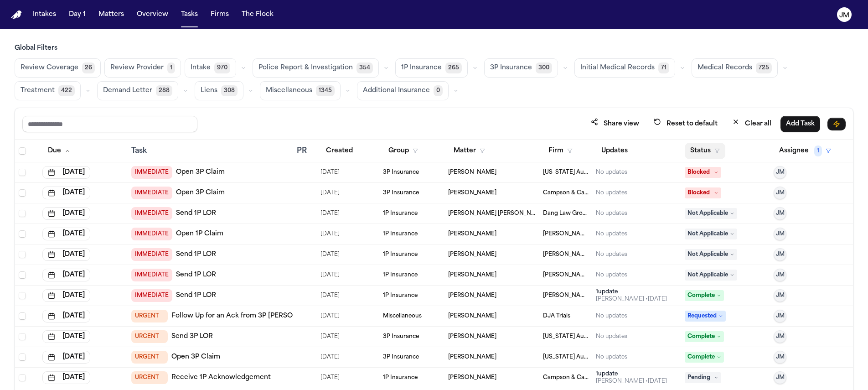 The height and width of the screenshot is (390, 868). I want to click on span: 0, so click(438, 91).